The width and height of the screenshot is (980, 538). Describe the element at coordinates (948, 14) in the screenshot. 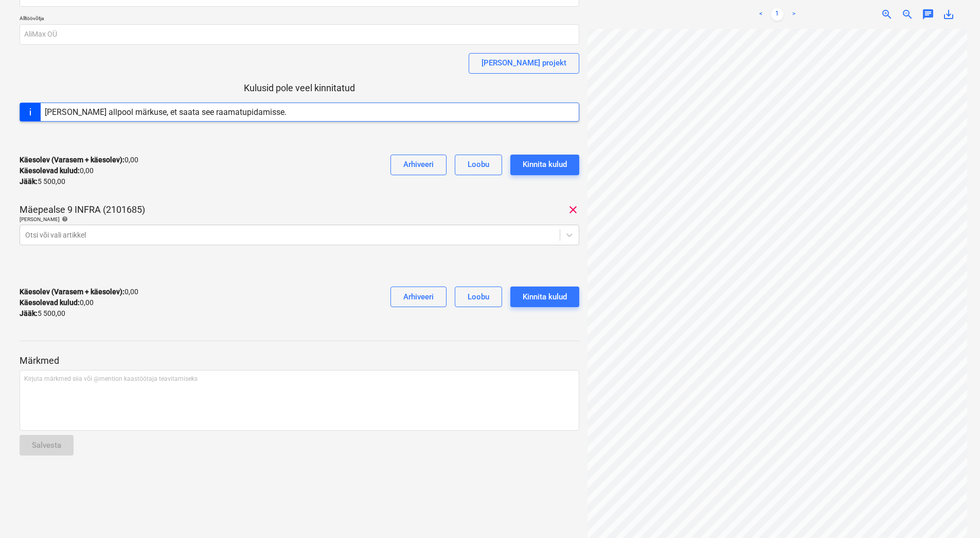

I see `span: save_alt` at that location.